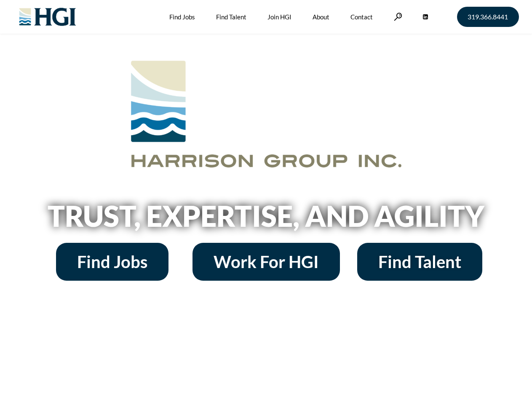 Image resolution: width=532 pixels, height=404 pixels. I want to click on span: Find Talent, so click(419, 262).